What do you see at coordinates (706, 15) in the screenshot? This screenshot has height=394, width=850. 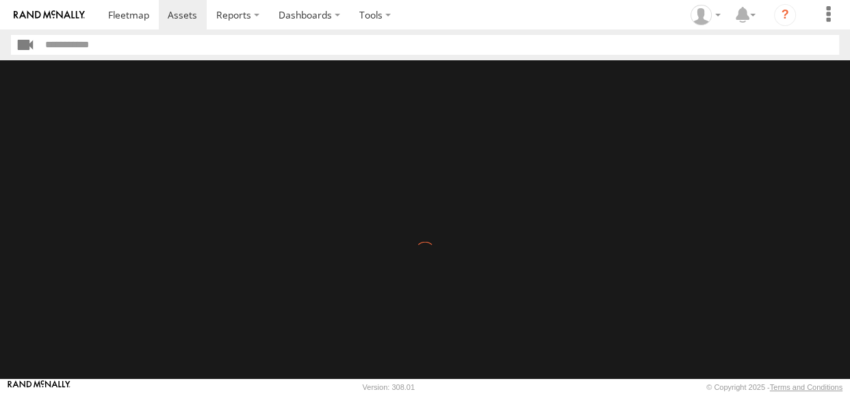 I see `div: Brandon Hickerson` at bounding box center [706, 15].